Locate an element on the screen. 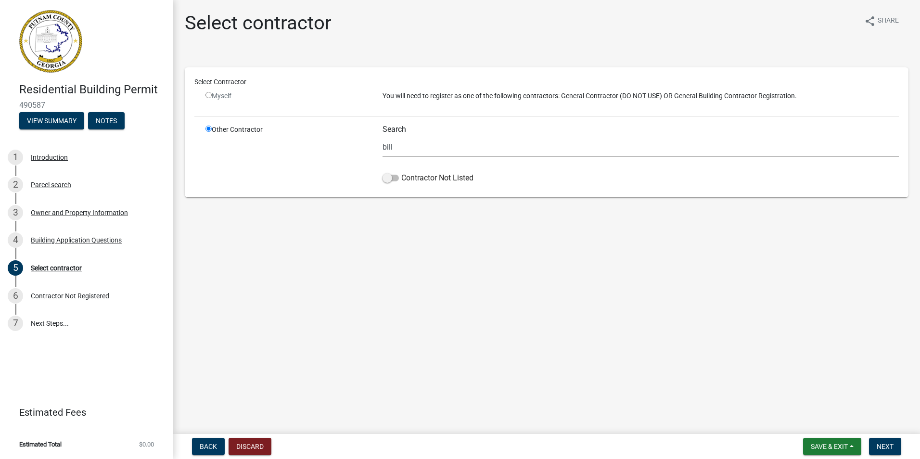  img: Putnam County, Georgia is located at coordinates (51, 41).